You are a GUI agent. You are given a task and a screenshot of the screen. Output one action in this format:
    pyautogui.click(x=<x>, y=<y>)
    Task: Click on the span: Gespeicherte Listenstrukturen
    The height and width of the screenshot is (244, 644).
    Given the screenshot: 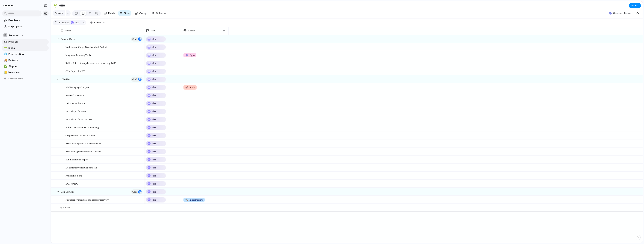 What is the action you would take?
    pyautogui.click(x=80, y=135)
    